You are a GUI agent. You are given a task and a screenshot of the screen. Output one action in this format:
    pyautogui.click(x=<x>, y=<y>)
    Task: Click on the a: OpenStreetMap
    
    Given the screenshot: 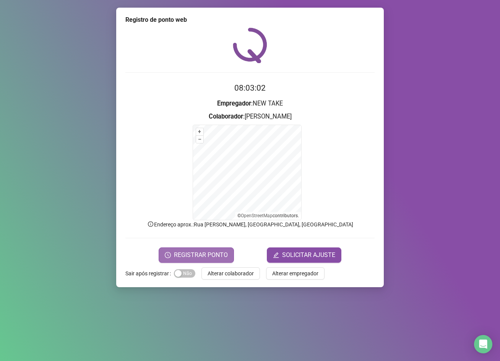 What is the action you would take?
    pyautogui.click(x=256, y=215)
    